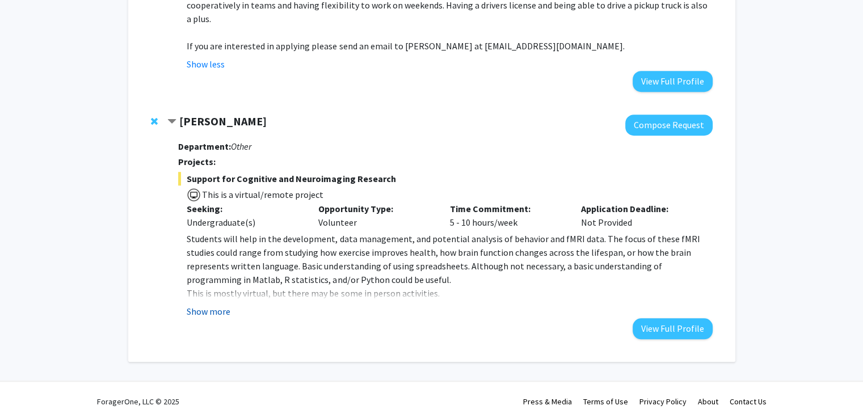 This screenshot has height=414, width=863. Describe the element at coordinates (197, 162) in the screenshot. I see `strong: Projects:` at that location.